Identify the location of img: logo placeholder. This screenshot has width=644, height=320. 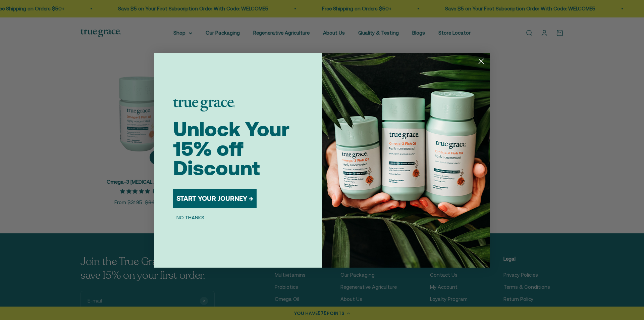
(204, 105).